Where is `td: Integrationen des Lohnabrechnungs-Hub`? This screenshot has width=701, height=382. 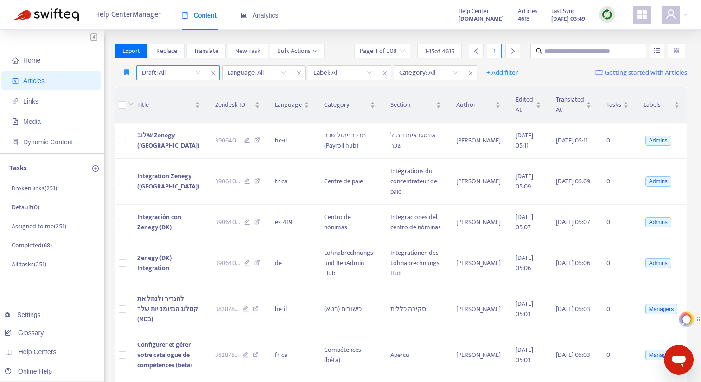 td: Integrationen des Lohnabrechnungs-Hub is located at coordinates (416, 263).